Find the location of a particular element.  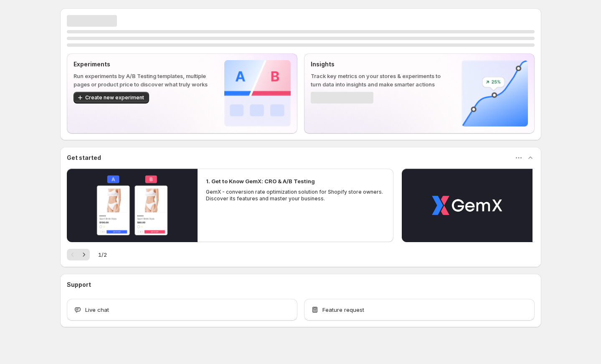

img: Insights is located at coordinates (494, 93).